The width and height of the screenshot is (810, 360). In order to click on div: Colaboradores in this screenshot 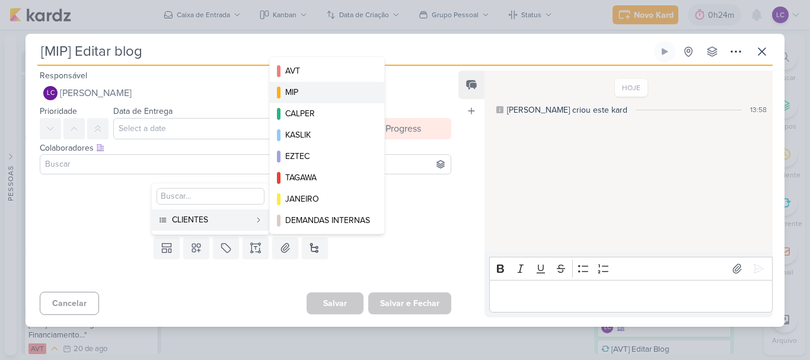, I will do `click(245, 148)`.